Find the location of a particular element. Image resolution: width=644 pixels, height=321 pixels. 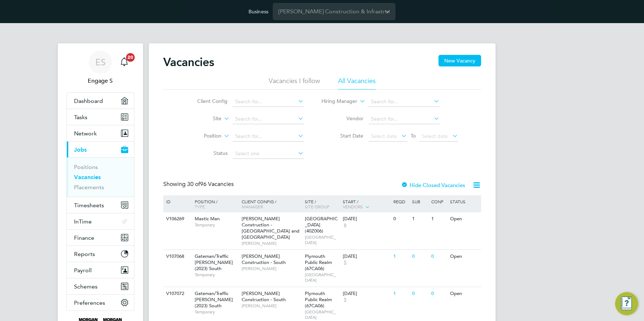

a: Placements is located at coordinates (89, 187).